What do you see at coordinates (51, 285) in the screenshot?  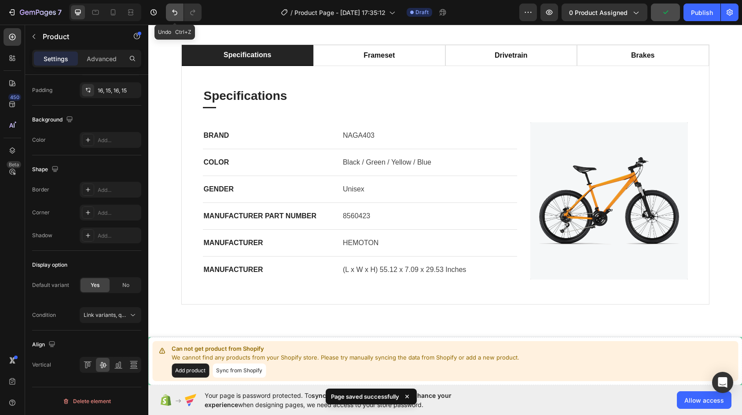 I see `div: Default variant` at bounding box center [51, 285].